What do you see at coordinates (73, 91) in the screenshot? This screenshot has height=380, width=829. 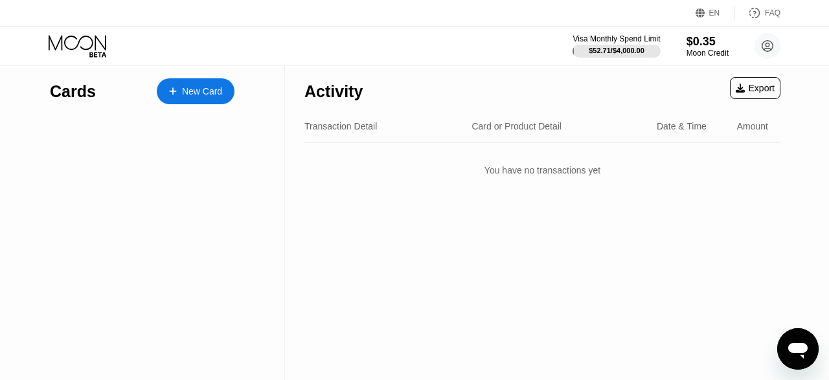 I see `div: Cards` at bounding box center [73, 91].